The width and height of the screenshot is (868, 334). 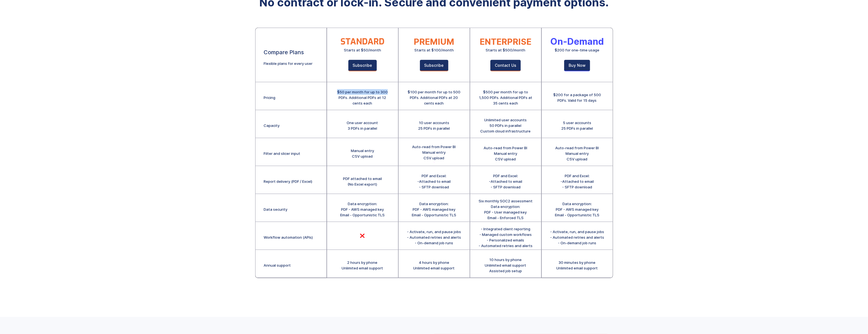 I want to click on div: $100 per month for up to 500 PDFs. Additional PDFs at 20 cents each, so click(x=434, y=98).